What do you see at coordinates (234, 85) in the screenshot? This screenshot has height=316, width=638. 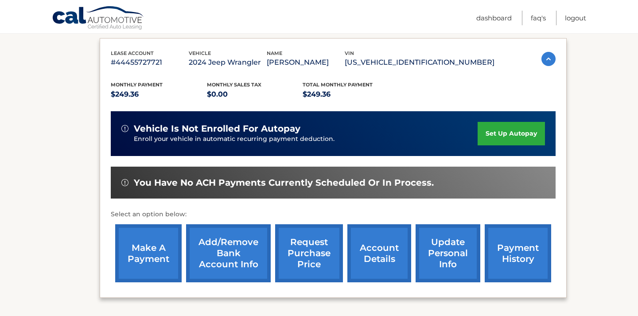 I see `span: Monthly sales Tax` at bounding box center [234, 85].